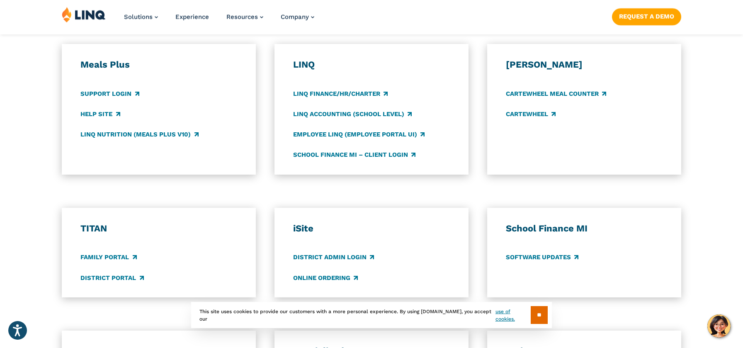 The image size is (743, 348). Describe the element at coordinates (112, 278) in the screenshot. I see `a: District Portal` at that location.